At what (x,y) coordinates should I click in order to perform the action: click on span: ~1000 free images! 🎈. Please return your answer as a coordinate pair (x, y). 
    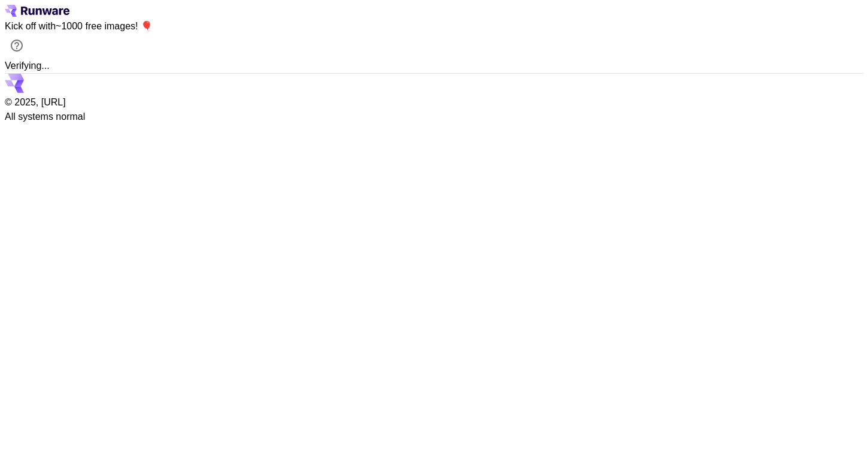
    Looking at the image, I should click on (104, 26).